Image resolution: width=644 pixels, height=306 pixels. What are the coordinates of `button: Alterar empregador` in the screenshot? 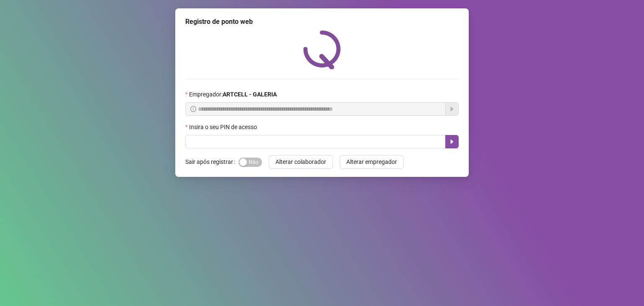 It's located at (372, 162).